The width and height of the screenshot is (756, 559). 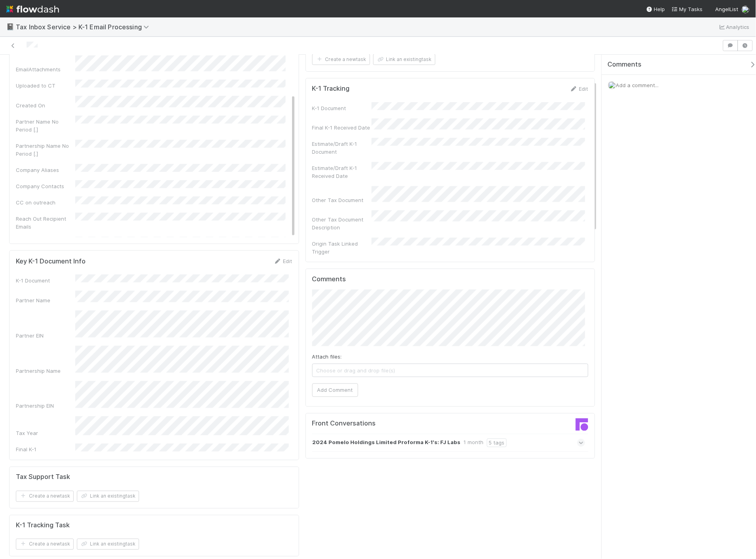 What do you see at coordinates (45, 186) in the screenshot?
I see `div: Company Contacts` at bounding box center [45, 186].